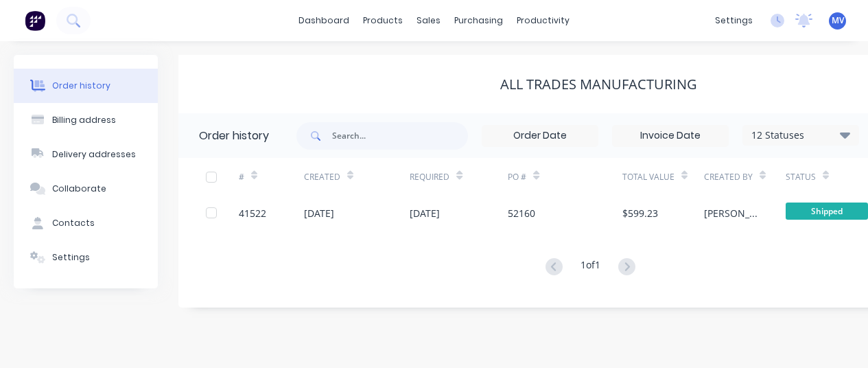  I want to click on button: Billing address, so click(86, 120).